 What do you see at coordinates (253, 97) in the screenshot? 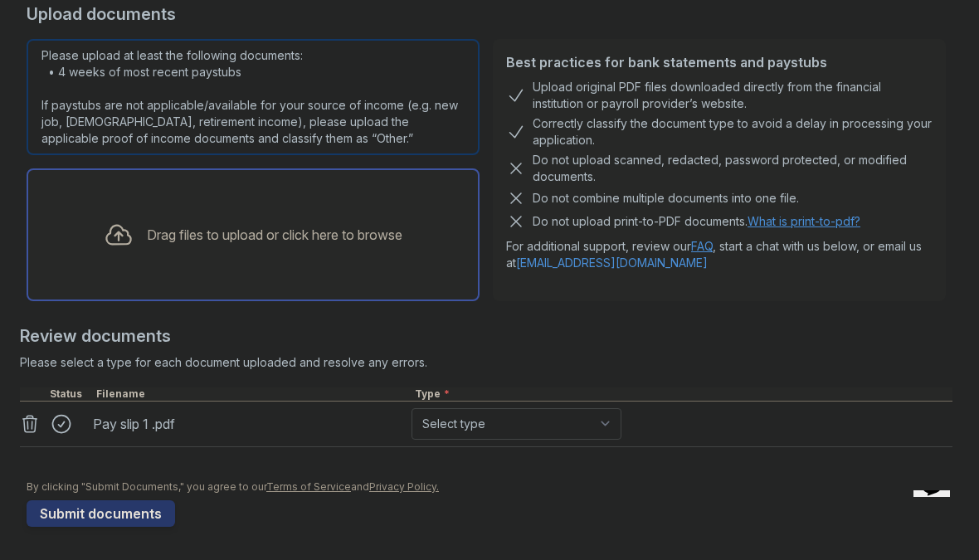
I see `div: Please upload at least the following documents: • 4 weeks of most recent paystubs If paystubs are...` at bounding box center [253, 97].